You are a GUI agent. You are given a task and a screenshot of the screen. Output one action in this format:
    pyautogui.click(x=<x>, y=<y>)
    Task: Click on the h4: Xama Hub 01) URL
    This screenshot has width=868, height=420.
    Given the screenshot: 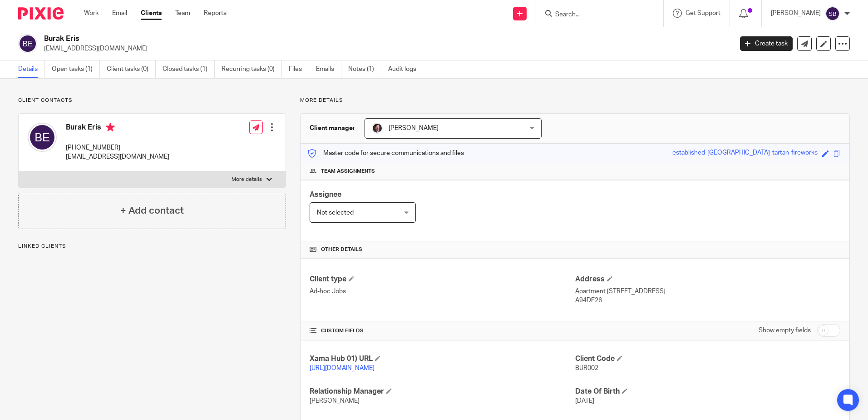 What is the action you would take?
    pyautogui.click(x=442, y=359)
    